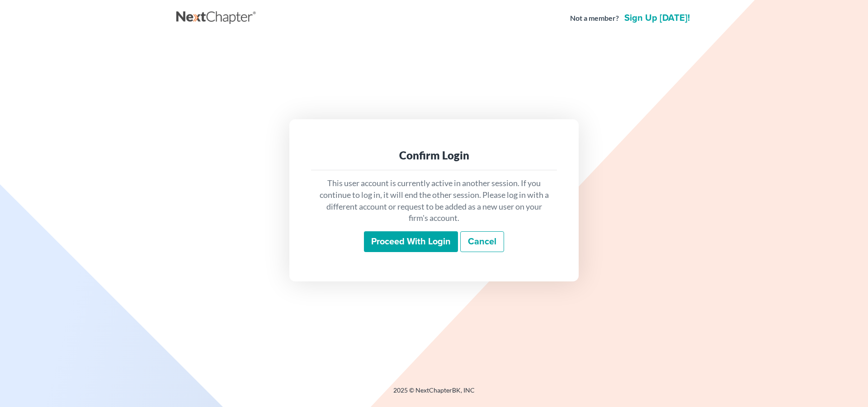 This screenshot has height=407, width=868. Describe the element at coordinates (411, 242) in the screenshot. I see `input: Proceed with login` at that location.